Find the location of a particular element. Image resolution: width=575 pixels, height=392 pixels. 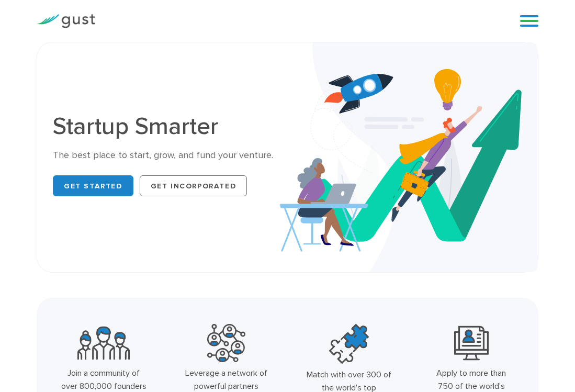

img: Gust Logo is located at coordinates (66, 21).